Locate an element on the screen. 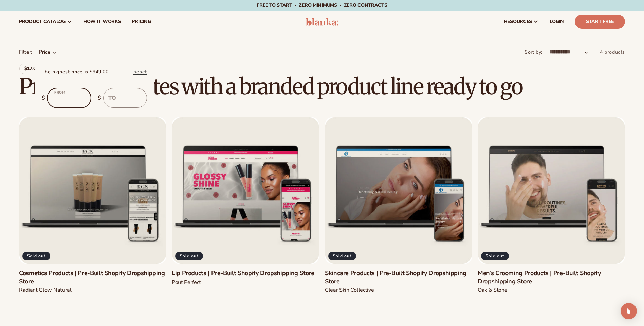  a: pricing is located at coordinates (142, 22).